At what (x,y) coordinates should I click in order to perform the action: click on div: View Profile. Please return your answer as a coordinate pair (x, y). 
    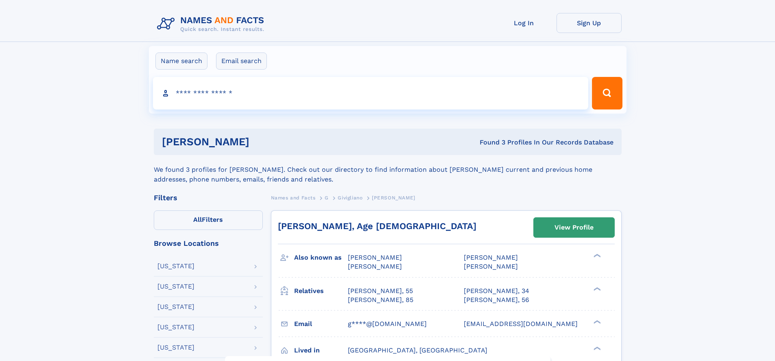
    Looking at the image, I should click on (574, 227).